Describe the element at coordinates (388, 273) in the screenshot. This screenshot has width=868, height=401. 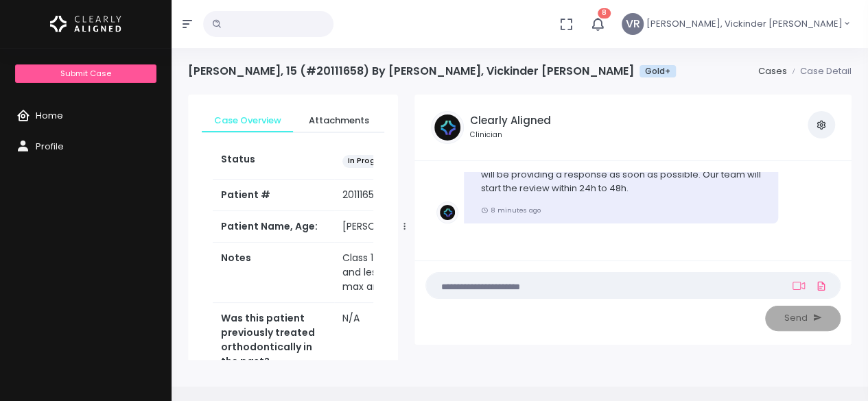
I see `td: Class 1 occlusion and less flarring of max anteriors` at that location.